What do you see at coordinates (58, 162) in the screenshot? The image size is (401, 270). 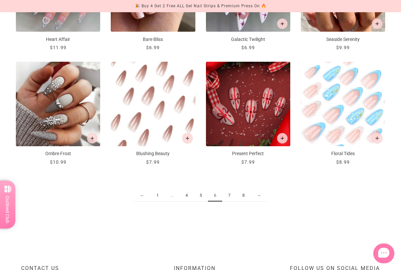 I see `span: $10.99` at bounding box center [58, 162].